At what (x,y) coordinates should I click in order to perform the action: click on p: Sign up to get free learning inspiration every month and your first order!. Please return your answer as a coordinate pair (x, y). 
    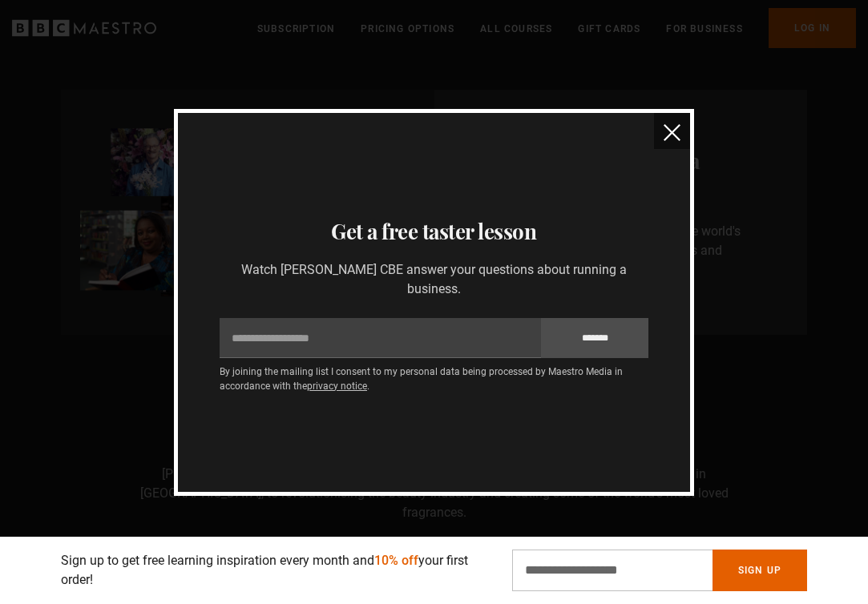
    Looking at the image, I should click on (276, 571).